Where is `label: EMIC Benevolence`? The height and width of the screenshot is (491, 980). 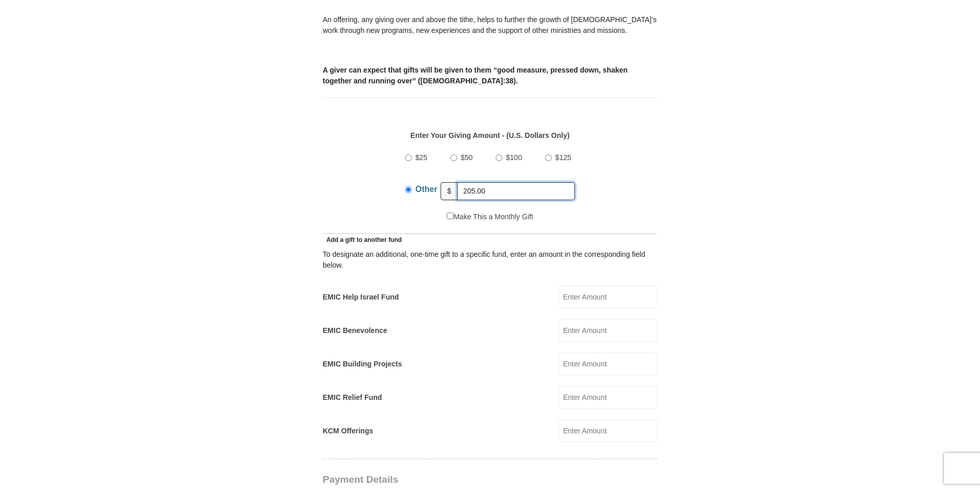 label: EMIC Benevolence is located at coordinates (354, 331).